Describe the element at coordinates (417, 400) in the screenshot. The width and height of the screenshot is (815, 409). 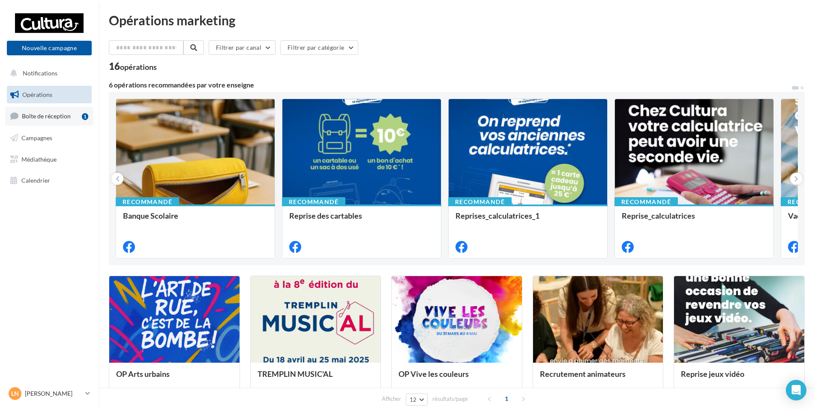
I see `button: 12` at that location.